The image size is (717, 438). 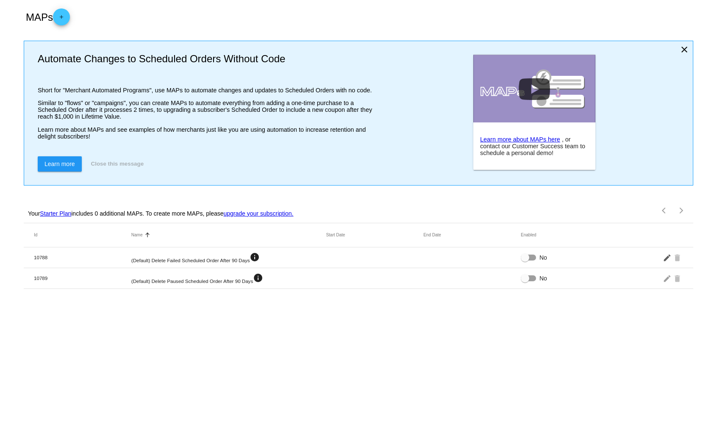 What do you see at coordinates (60, 164) in the screenshot?
I see `span: Learn more` at bounding box center [60, 164].